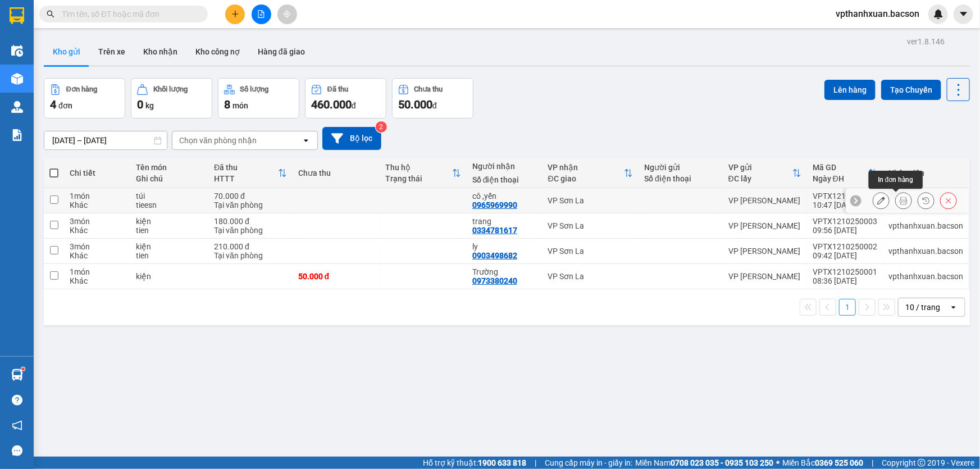  What do you see at coordinates (112, 51) in the screenshot?
I see `button: Trên xe` at bounding box center [112, 51].